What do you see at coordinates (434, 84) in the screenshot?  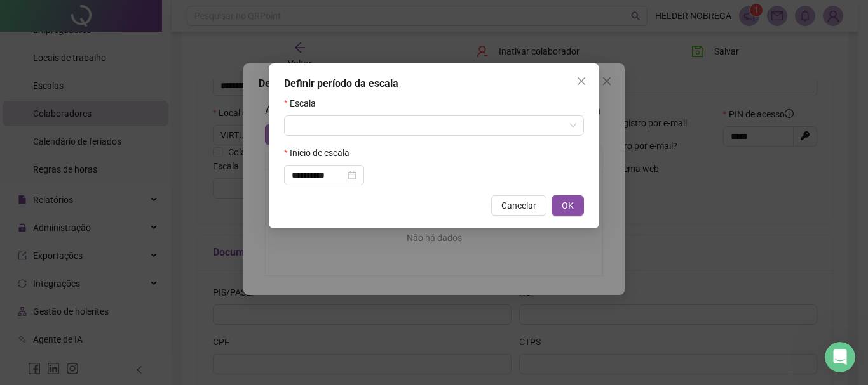 I see `div: Definir período da escala` at bounding box center [434, 84].